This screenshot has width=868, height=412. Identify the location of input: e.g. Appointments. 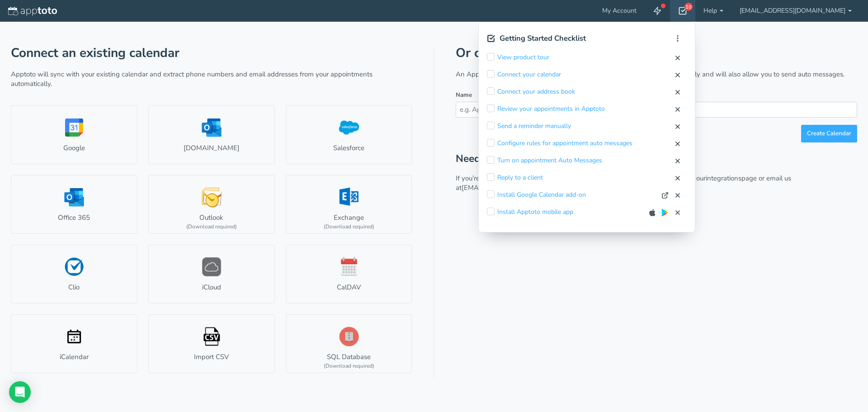
(656, 109).